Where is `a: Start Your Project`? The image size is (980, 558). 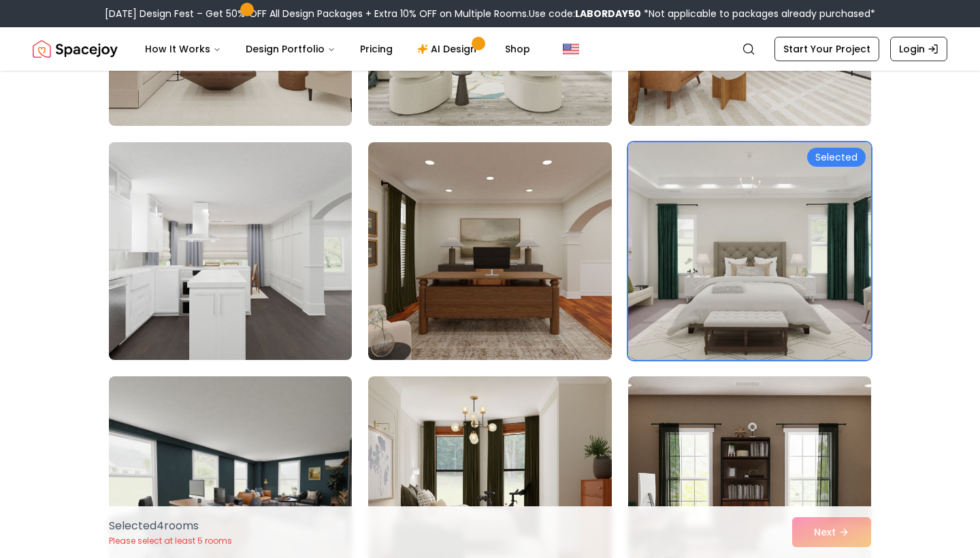 a: Start Your Project is located at coordinates (827, 49).